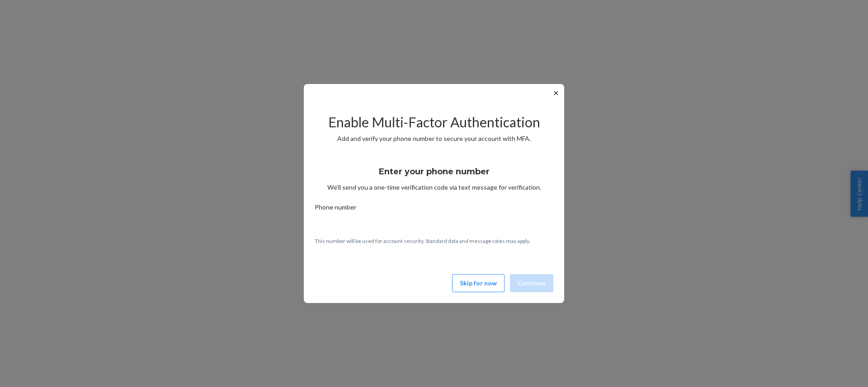  What do you see at coordinates (336, 209) in the screenshot?
I see `span: Phone number` at bounding box center [336, 209].